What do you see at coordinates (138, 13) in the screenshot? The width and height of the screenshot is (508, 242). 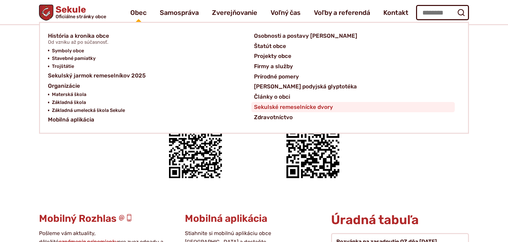 I see `span: Obec` at bounding box center [138, 13].